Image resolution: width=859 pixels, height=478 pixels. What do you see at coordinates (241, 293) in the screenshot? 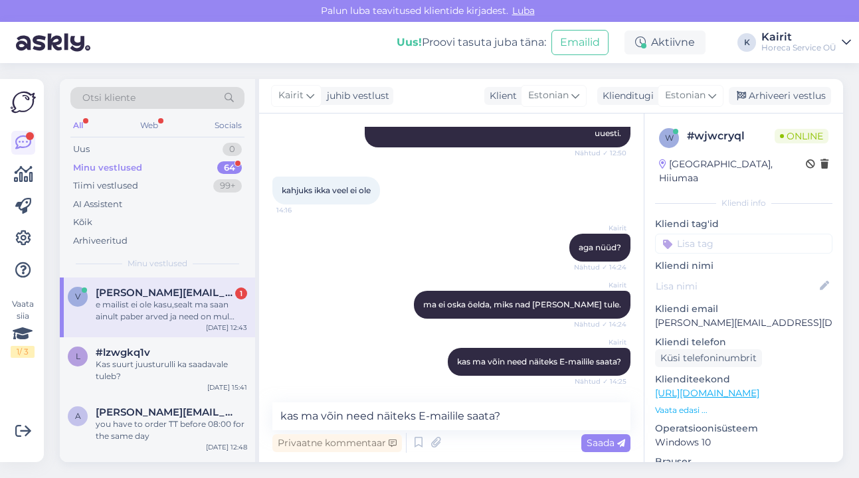
I see `div: 1` at bounding box center [241, 293].